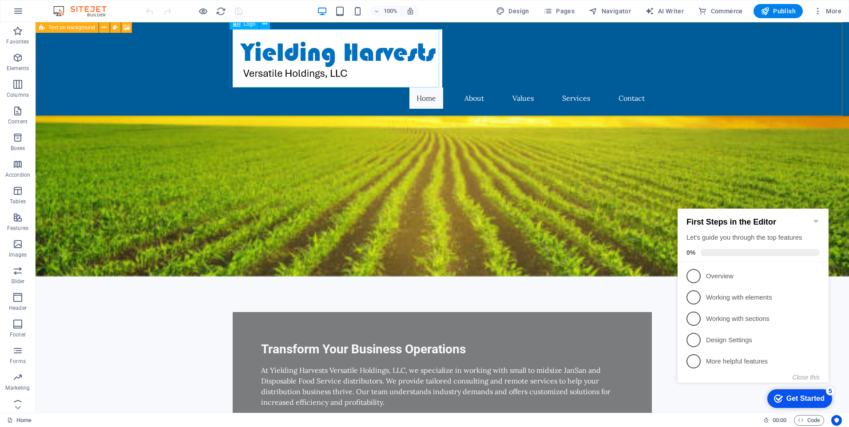 The image size is (849, 427). I want to click on i: Reload page, so click(221, 11).